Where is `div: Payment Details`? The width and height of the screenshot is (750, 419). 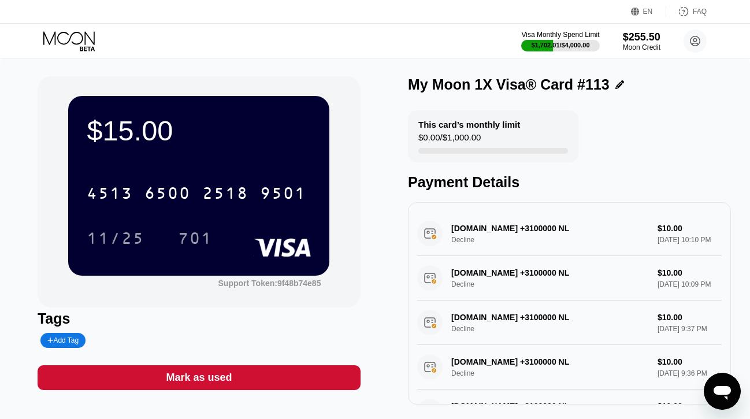
div: Payment Details is located at coordinates (569, 182).